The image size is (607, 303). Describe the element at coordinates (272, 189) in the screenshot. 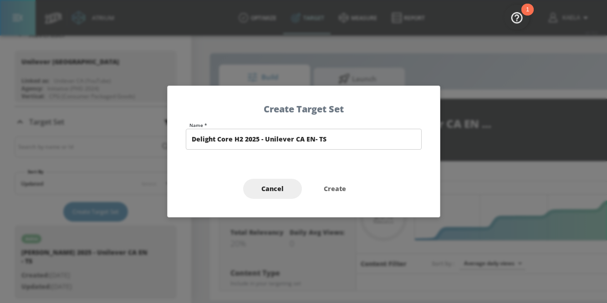

I see `button: Cancel` at that location.